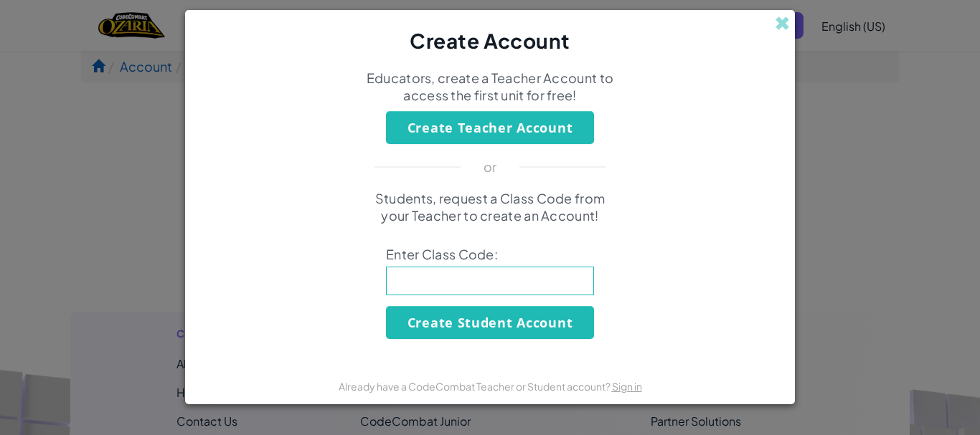  I want to click on a: Sign in, so click(626, 386).